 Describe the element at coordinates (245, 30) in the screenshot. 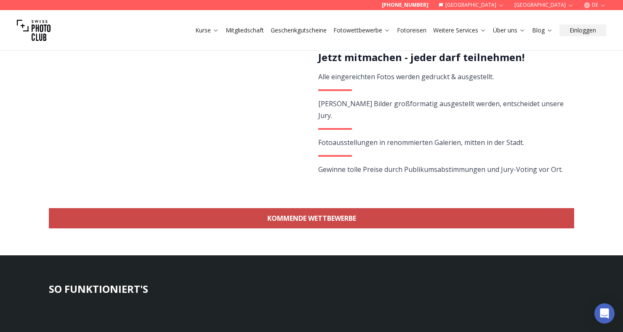

I see `button: Mitgliedschaft` at that location.